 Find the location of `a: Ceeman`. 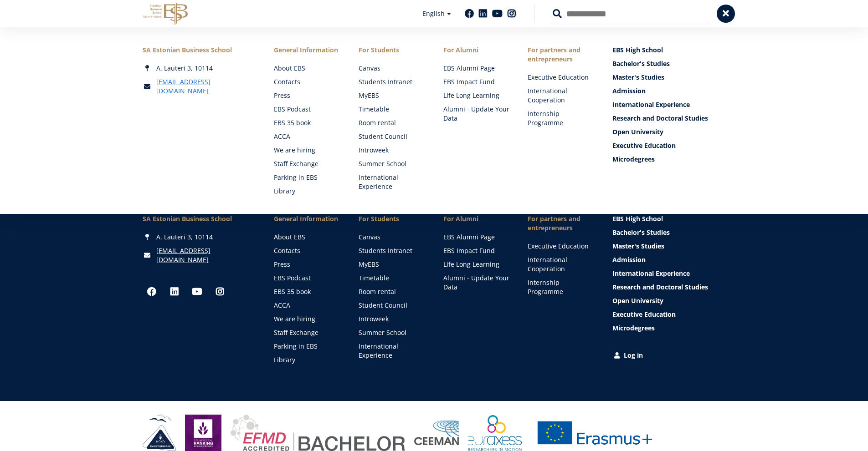

a: Ceeman is located at coordinates (436, 433).